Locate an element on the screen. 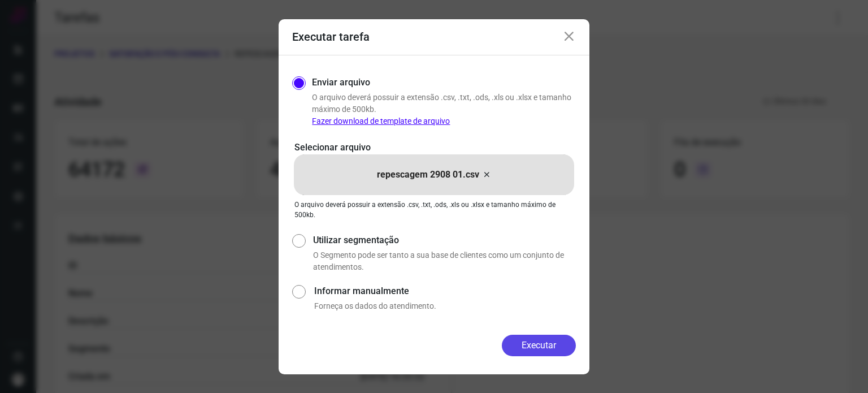 This screenshot has height=393, width=868. p: O Segmento pode ser tanto a sua base de clientes como um conjunto de atendimentos. is located at coordinates (444, 261).